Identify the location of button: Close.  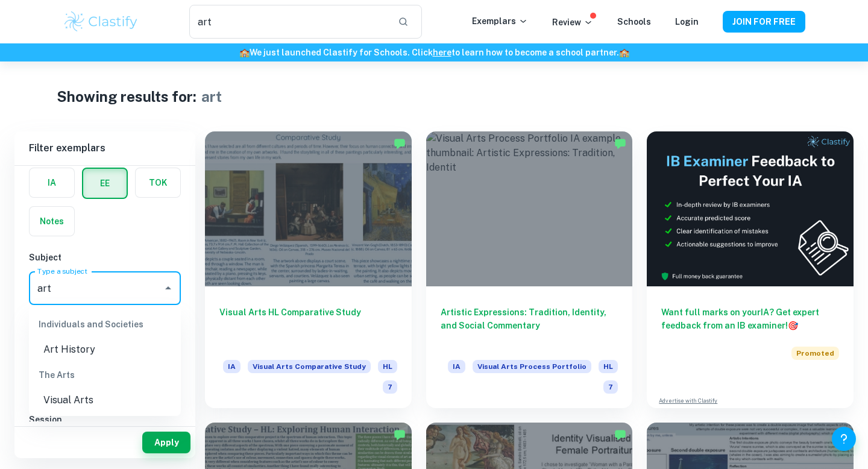
(169, 288).